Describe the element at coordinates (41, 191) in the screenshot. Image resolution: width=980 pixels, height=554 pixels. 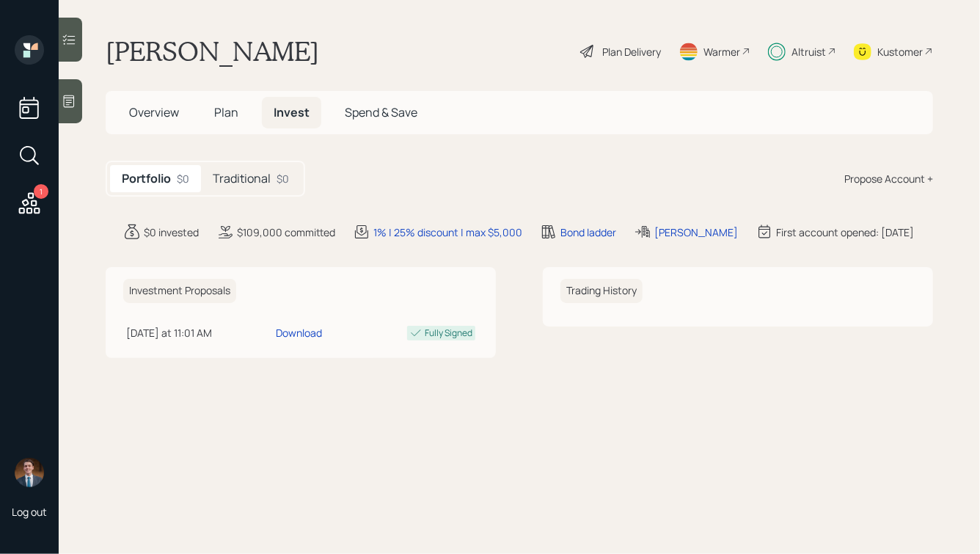
I see `div: 1` at that location.